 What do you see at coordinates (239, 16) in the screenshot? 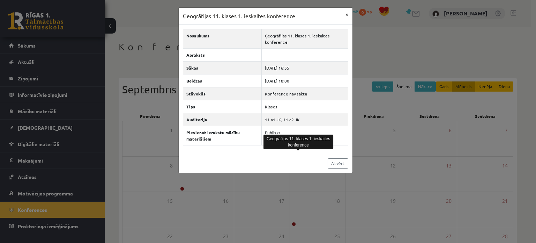
I see `h3: Ģeogrāfijas 11. klases 1. ieskaites konference` at bounding box center [239, 16].